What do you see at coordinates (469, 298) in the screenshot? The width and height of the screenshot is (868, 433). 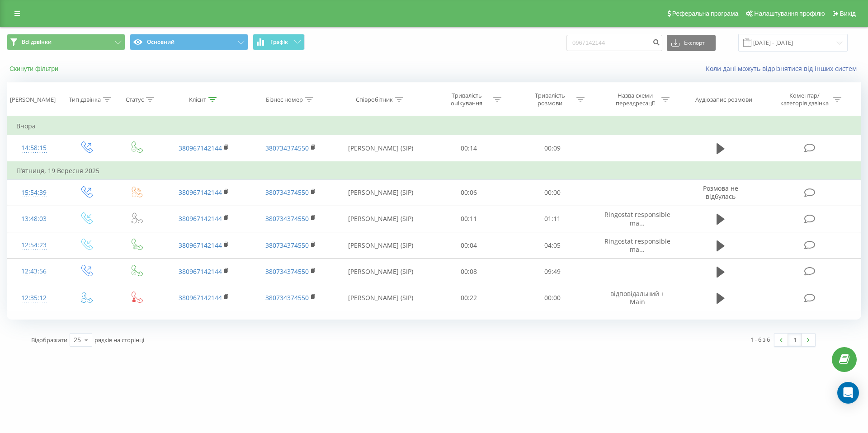 I see `td: 00:22` at bounding box center [469, 298].